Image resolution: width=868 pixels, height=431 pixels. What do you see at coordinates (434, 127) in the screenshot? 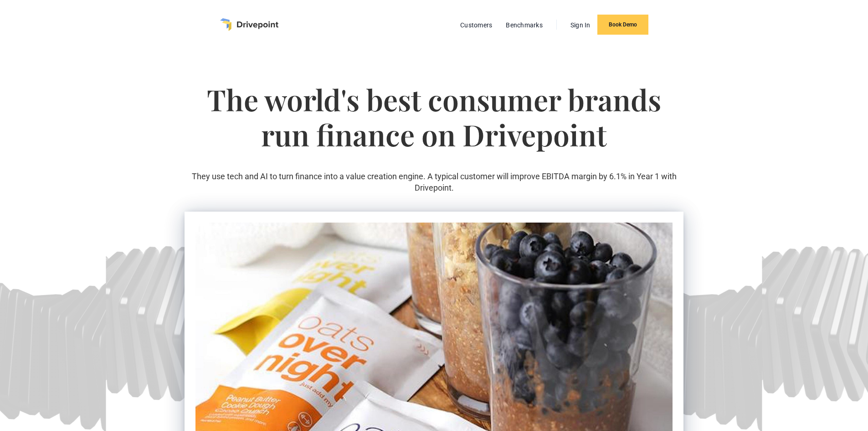
I see `h1: The world's best consumer brands run finance on Drivepoint` at bounding box center [434, 127].